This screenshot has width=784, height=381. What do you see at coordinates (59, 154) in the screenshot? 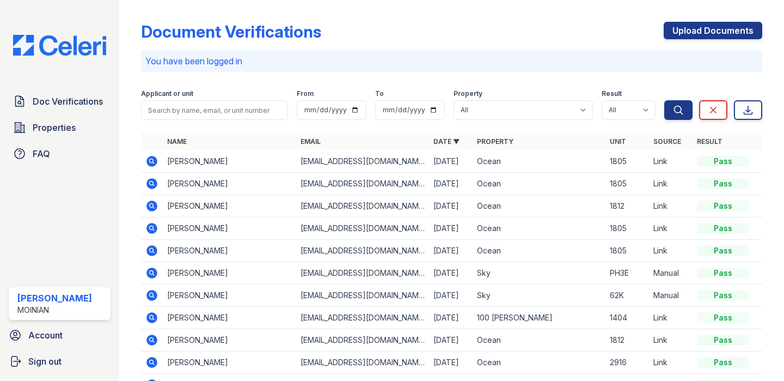
I see `a: FAQ` at bounding box center [59, 154].